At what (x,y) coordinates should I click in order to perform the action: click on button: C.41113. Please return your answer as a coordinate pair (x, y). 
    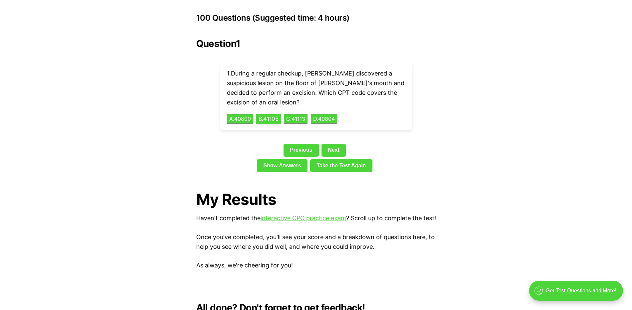
    Looking at the image, I should click on (295, 119).